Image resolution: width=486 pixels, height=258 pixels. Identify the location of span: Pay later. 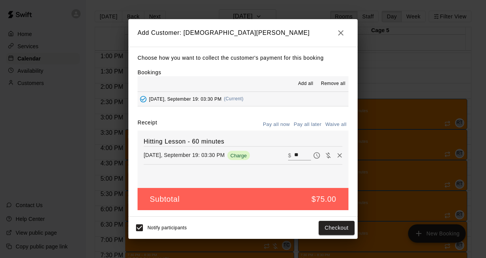
(317, 154).